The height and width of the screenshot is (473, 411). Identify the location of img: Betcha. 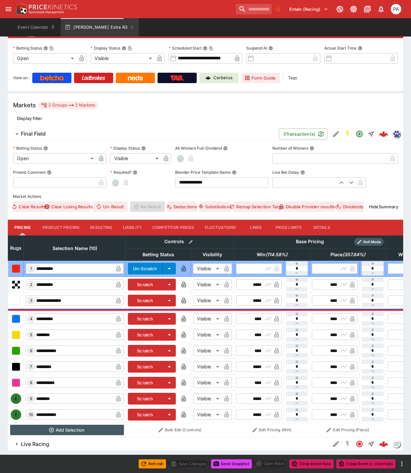
(52, 78).